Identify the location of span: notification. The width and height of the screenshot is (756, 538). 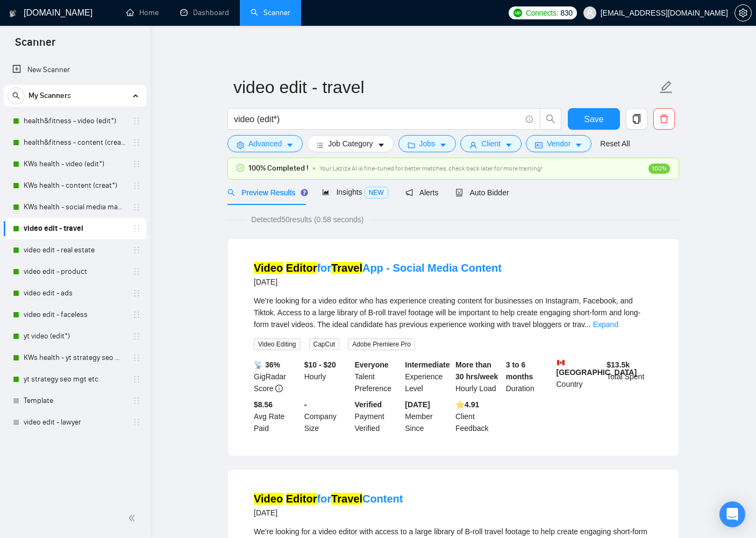
(409, 192).